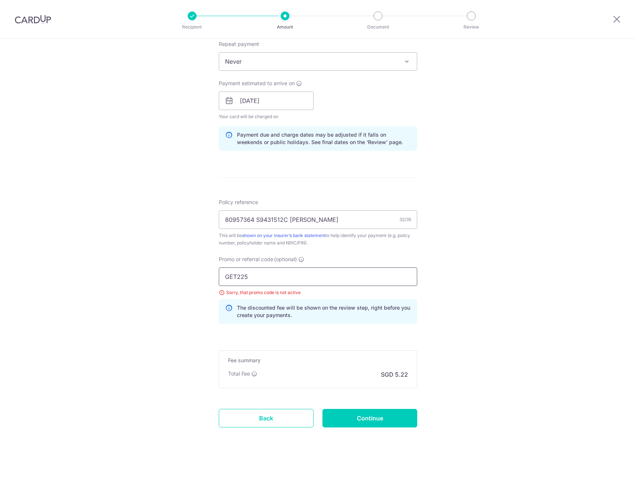  What do you see at coordinates (318, 61) in the screenshot?
I see `span: Never` at bounding box center [318, 61].